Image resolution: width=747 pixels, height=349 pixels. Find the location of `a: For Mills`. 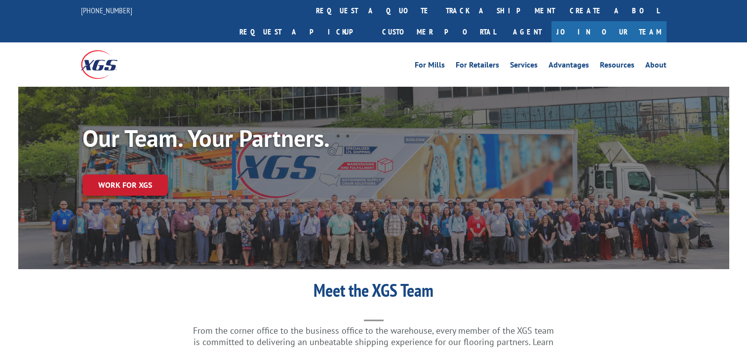

a: For Mills is located at coordinates (429, 67).